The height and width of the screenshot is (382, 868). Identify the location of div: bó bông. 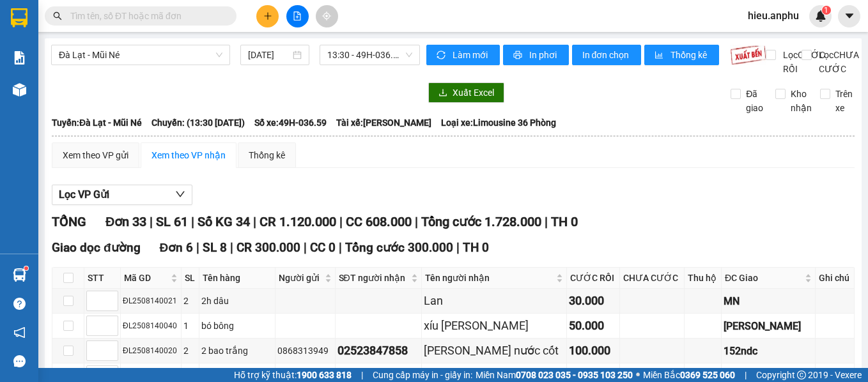
(237, 326).